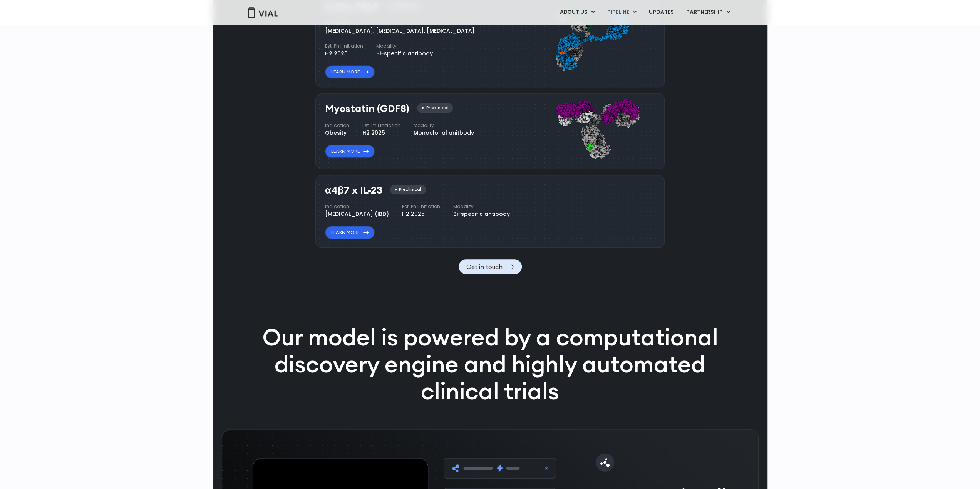 This screenshot has height=489, width=980. I want to click on a: Get in touch, so click(490, 267).